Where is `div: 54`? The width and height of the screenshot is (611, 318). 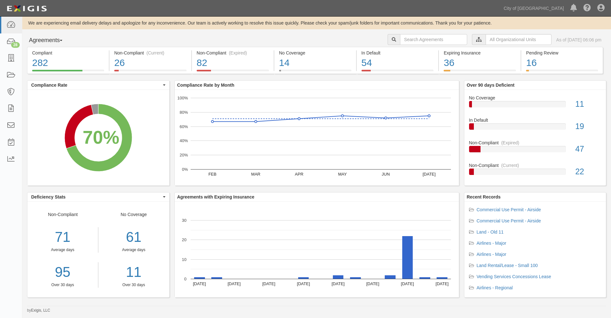
div: 54 is located at coordinates (397, 63).